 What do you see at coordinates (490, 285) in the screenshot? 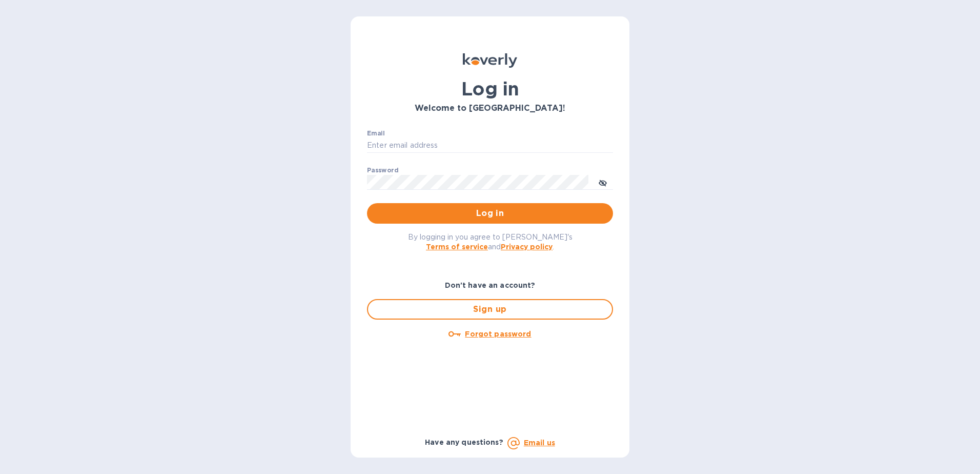
I see `b: Don't have an account?` at bounding box center [490, 285].